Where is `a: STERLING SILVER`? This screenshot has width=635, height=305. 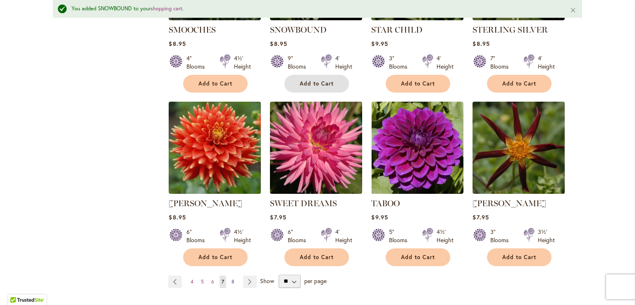 a: STERLING SILVER is located at coordinates (510, 30).